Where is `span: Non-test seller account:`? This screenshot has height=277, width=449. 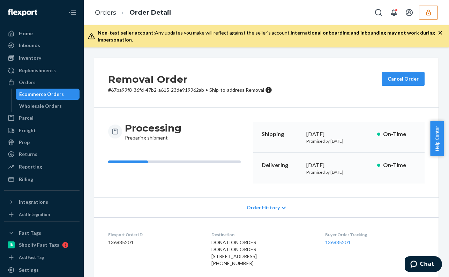
span: Non-test seller account: is located at coordinates (126, 32).